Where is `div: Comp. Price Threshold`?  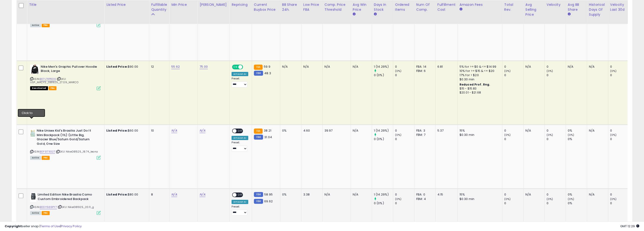 div: Comp. Price Threshold is located at coordinates (336, 7).